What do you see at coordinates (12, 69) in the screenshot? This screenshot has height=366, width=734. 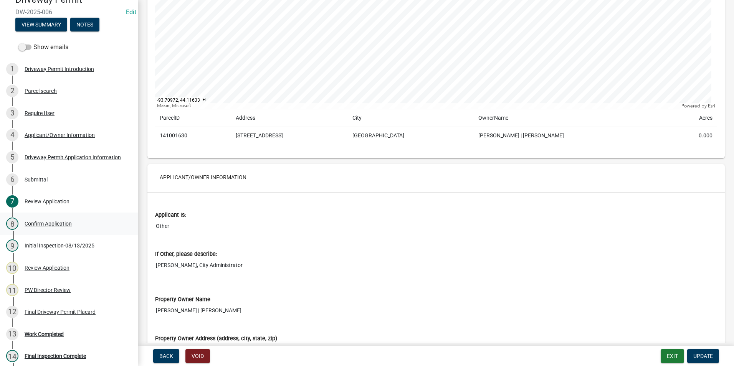 I see `div: 1` at bounding box center [12, 69].